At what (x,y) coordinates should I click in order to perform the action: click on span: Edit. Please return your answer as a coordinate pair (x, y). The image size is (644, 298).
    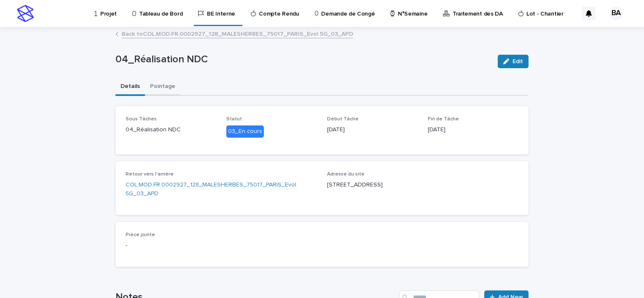
    Looking at the image, I should click on (517, 61).